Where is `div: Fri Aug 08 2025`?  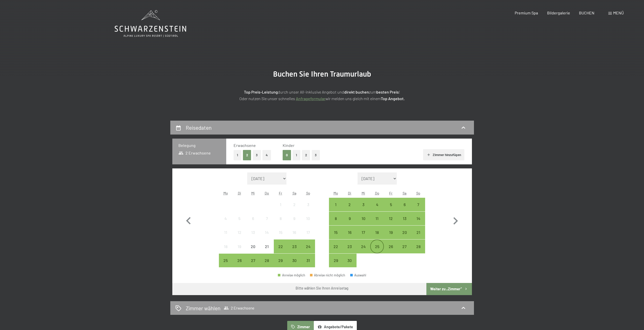
div: Fri Aug 08 2025 is located at coordinates (280, 218).